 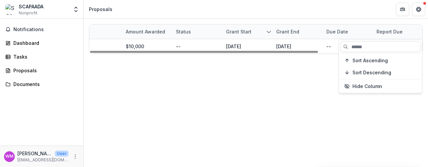 What do you see at coordinates (62, 154) in the screenshot?
I see `p: User` at bounding box center [62, 154].